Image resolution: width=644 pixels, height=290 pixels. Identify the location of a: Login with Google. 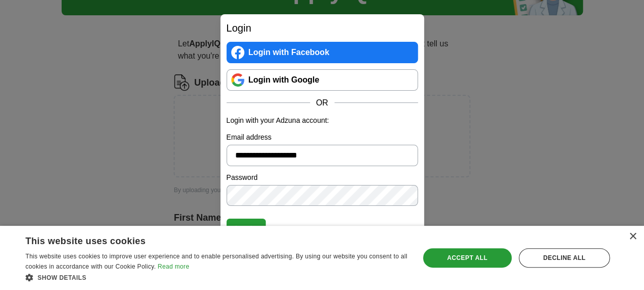
(322, 80).